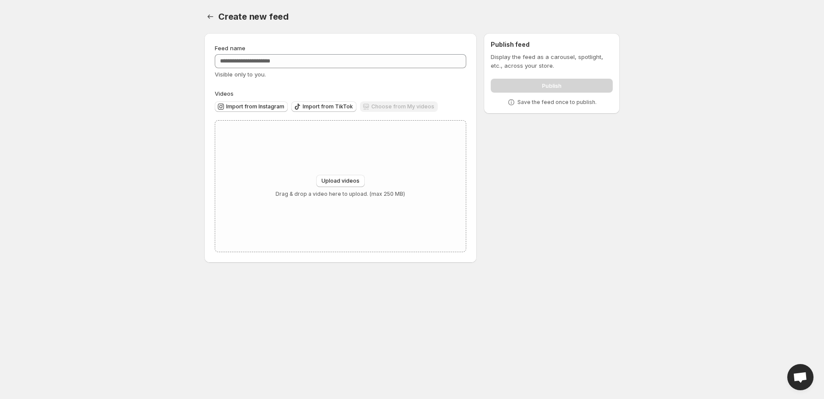 The width and height of the screenshot is (824, 399). Describe the element at coordinates (324, 107) in the screenshot. I see `button: Import from TikTok` at that location.